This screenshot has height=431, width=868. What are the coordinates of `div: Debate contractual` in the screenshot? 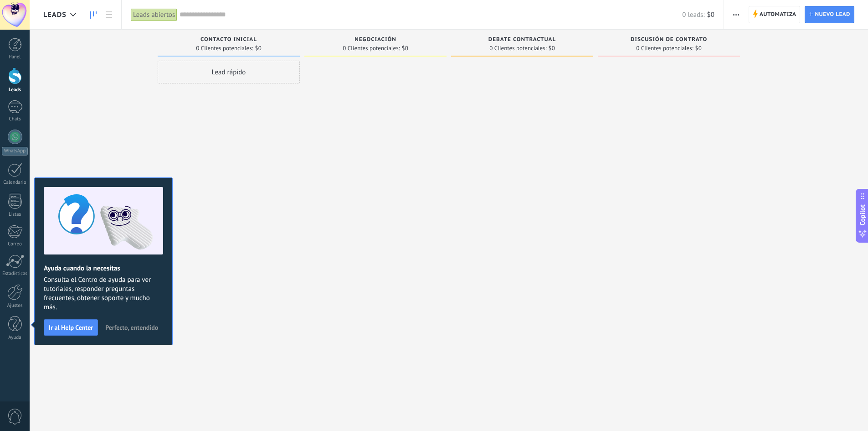 It's located at (523, 40).